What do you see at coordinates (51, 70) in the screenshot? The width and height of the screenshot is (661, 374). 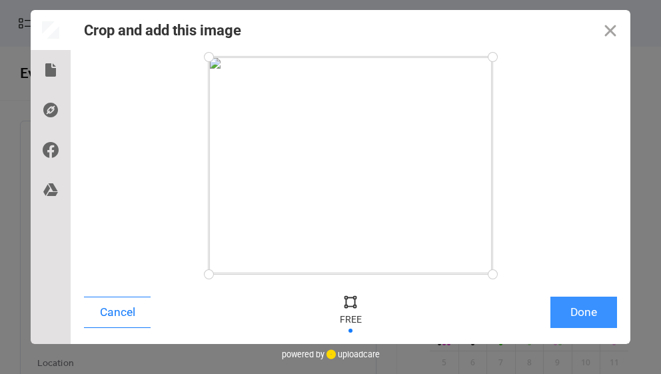 I see `div: Local Files` at bounding box center [51, 70].